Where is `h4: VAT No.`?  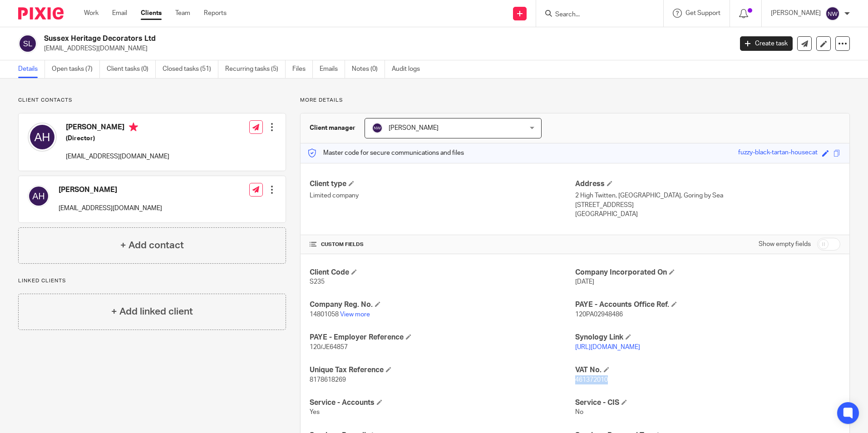
h4: VAT No. is located at coordinates (708, 370).